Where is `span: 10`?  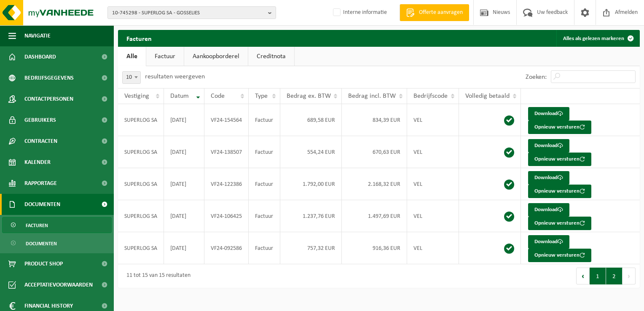
span: 10 is located at coordinates (132, 78).